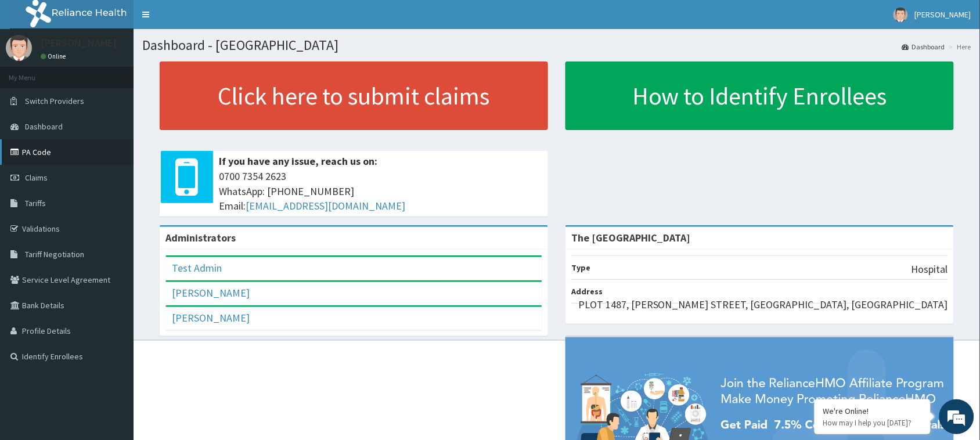 This screenshot has width=980, height=440. I want to click on p: How may I help you today?, so click(872, 422).